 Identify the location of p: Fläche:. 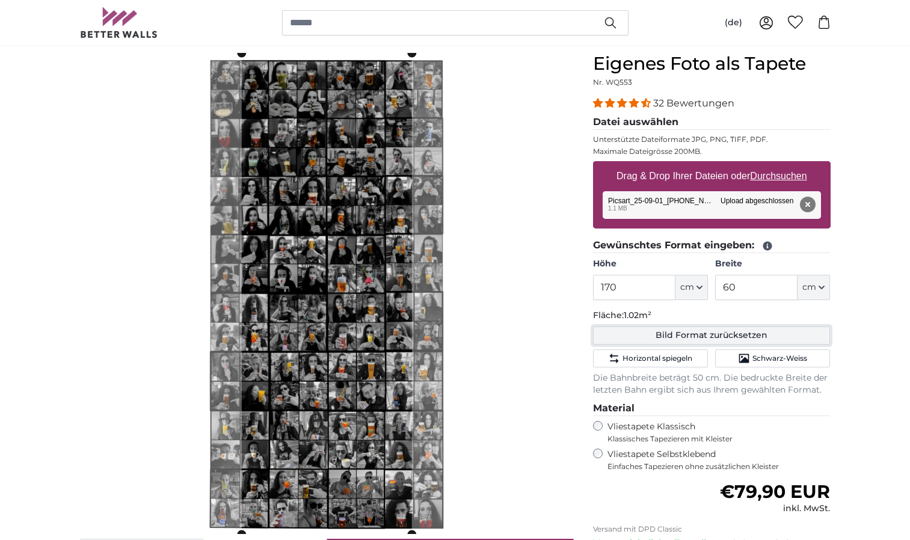
(711, 316).